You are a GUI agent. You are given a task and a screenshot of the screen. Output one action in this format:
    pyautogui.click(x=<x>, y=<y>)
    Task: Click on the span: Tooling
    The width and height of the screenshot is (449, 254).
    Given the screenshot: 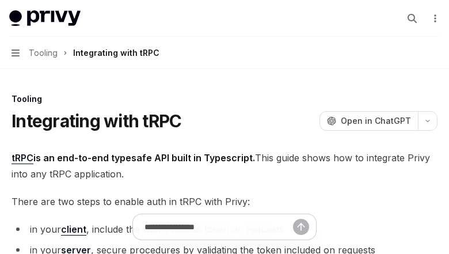 What is the action you would take?
    pyautogui.click(x=43, y=53)
    